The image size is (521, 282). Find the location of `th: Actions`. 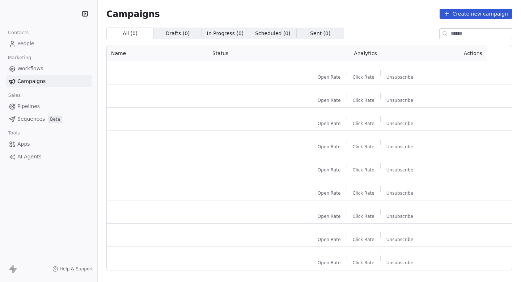

th: Actions is located at coordinates (459, 53).